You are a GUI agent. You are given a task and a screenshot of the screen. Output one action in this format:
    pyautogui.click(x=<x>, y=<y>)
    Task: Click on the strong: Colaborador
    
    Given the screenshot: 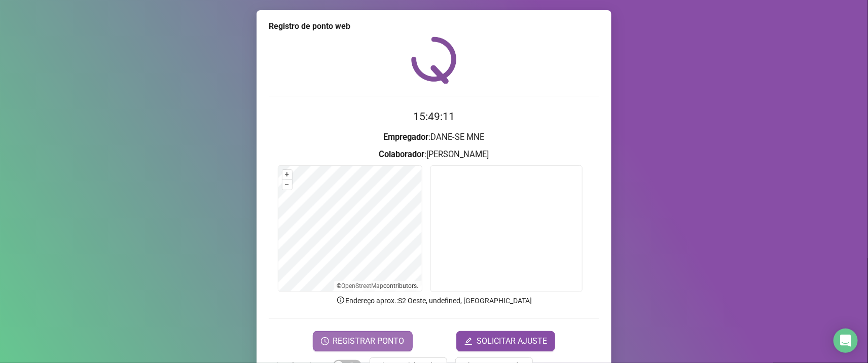 What is the action you would take?
    pyautogui.click(x=402, y=154)
    